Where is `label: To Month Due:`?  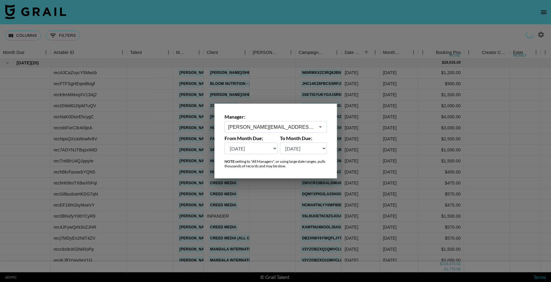 label: To Month Due: is located at coordinates (303, 138).